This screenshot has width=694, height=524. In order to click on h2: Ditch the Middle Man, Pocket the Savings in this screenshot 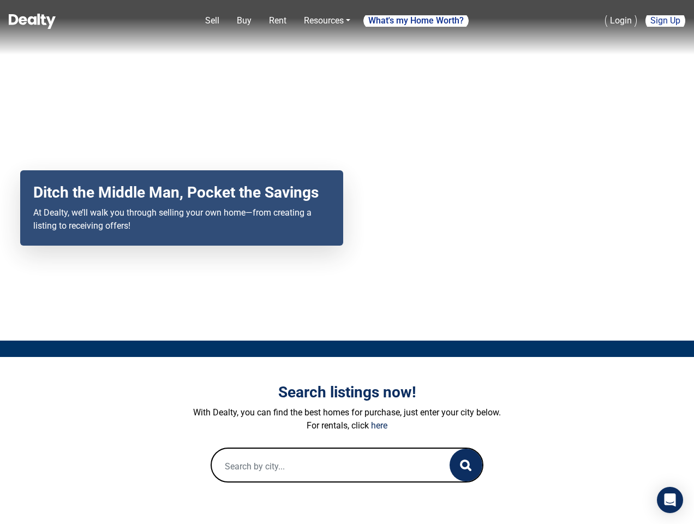, I will do `click(182, 193)`.